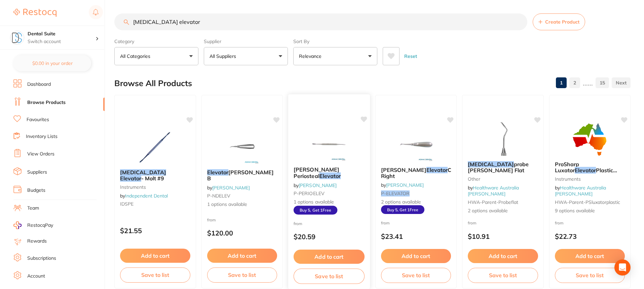 Image resolution: width=644 pixels, height=289 pixels. I want to click on a: Browse Products, so click(46, 102).